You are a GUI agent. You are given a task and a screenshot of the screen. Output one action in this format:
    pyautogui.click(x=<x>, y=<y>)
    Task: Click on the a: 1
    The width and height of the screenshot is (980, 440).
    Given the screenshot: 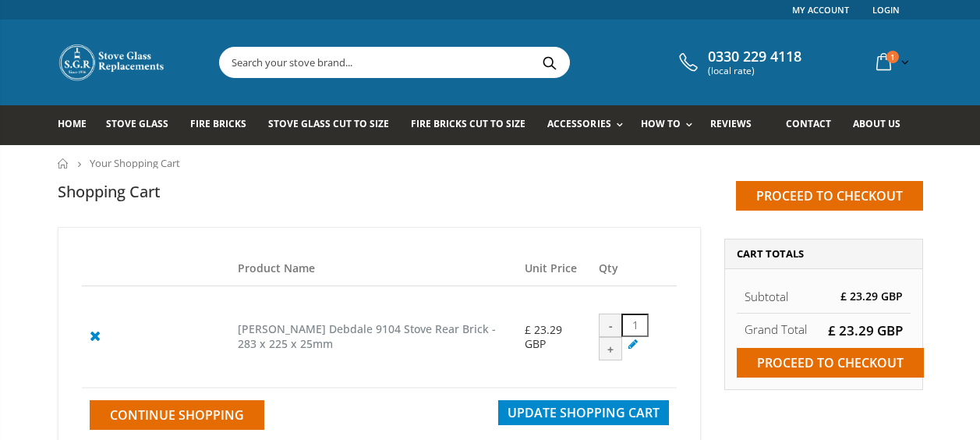 What is the action you would take?
    pyautogui.click(x=891, y=62)
    